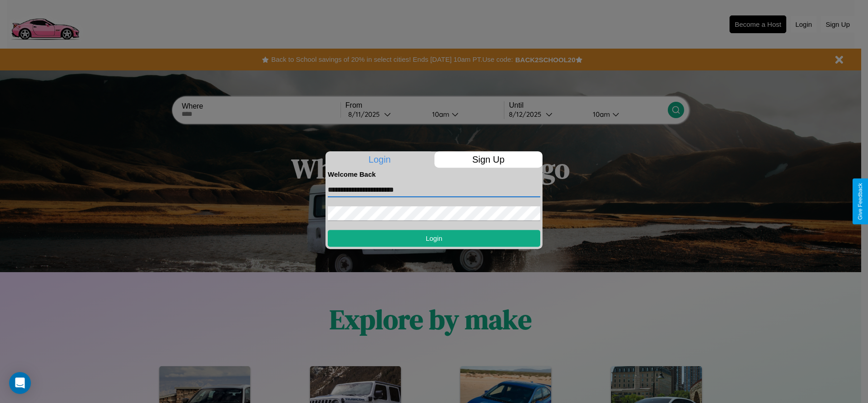  Describe the element at coordinates (434, 238) in the screenshot. I see `button: Login` at that location.